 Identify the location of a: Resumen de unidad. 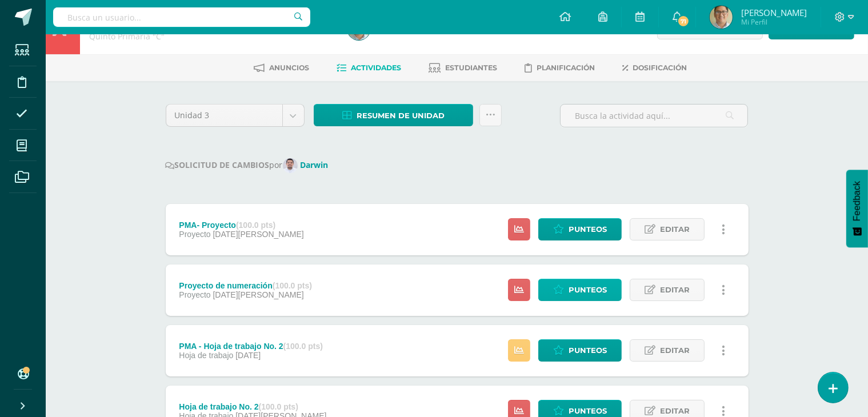
(393, 115).